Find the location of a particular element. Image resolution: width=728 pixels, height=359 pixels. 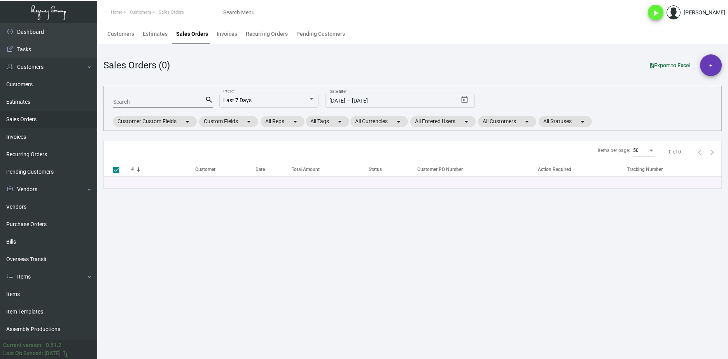

button: Previous page is located at coordinates (699, 152).